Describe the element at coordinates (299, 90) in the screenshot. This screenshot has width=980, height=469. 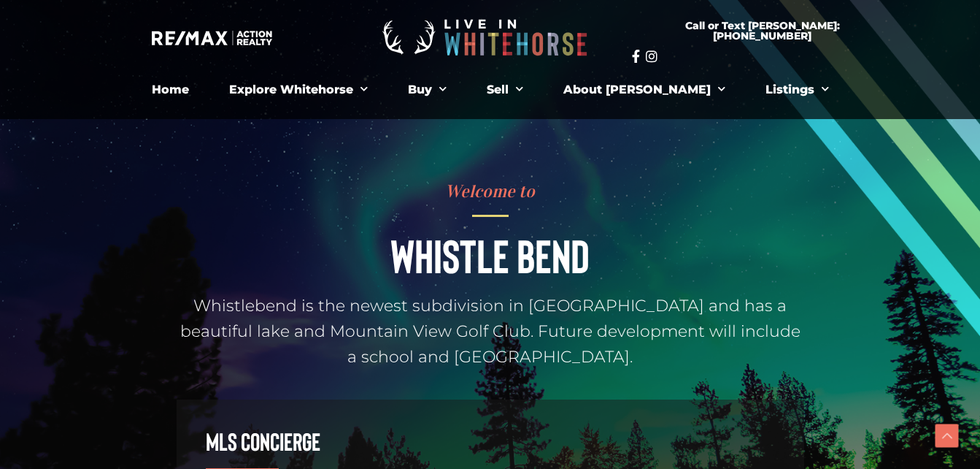
I see `a: Explore Whitehorse` at that location.